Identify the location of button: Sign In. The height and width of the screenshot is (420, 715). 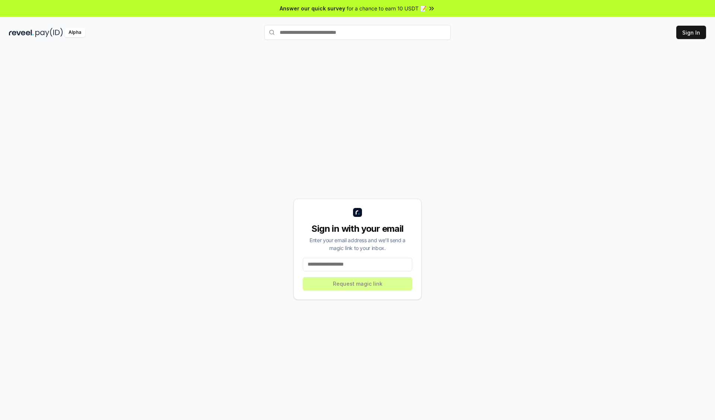
(691, 32).